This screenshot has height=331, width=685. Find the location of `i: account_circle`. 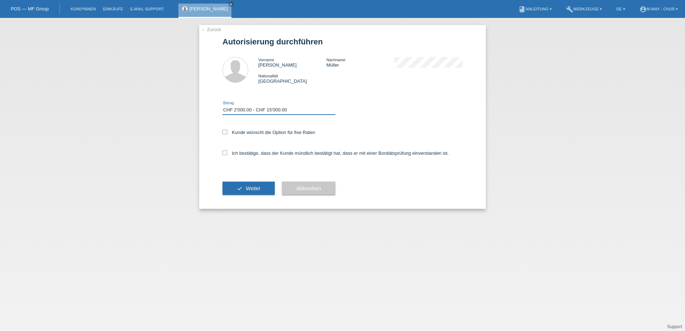

i: account_circle is located at coordinates (643, 9).